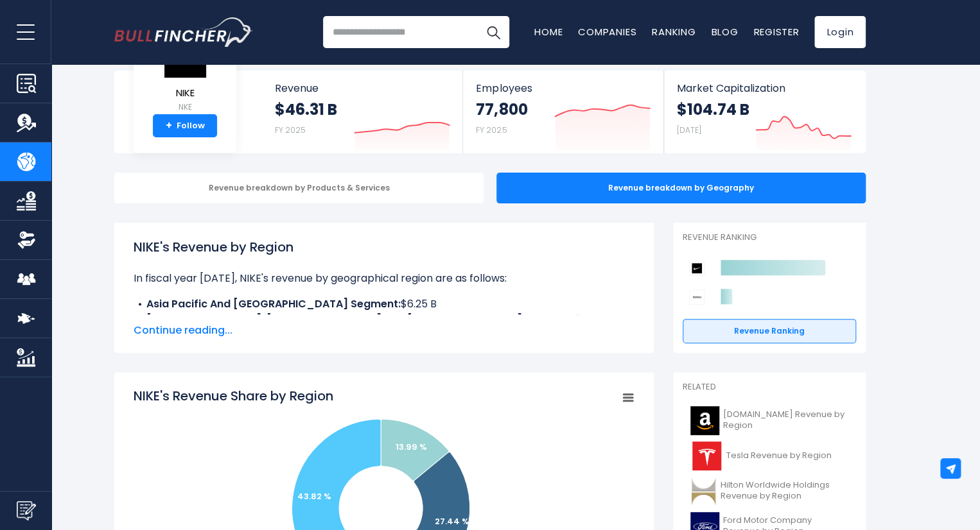 The height and width of the screenshot is (530, 980). What do you see at coordinates (549, 31) in the screenshot?
I see `a: Home` at bounding box center [549, 31].